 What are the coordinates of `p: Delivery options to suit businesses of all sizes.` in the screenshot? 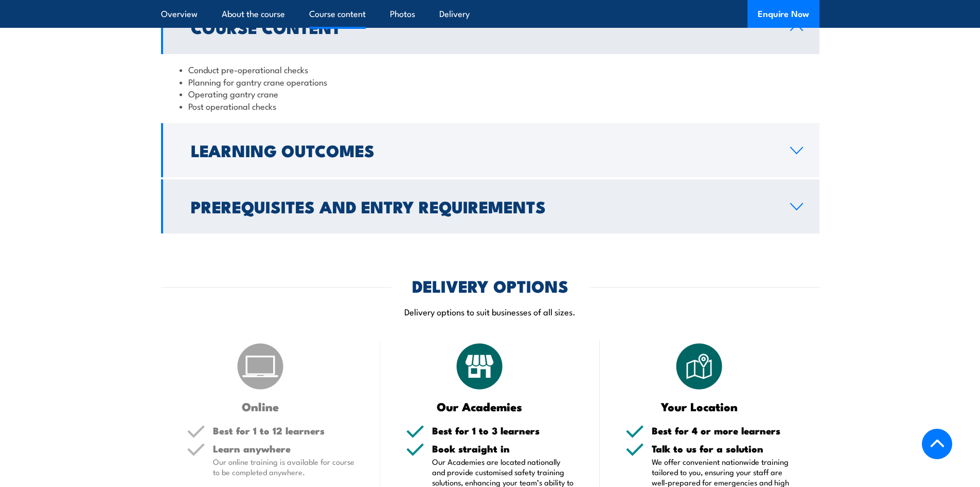 It's located at (490, 311).